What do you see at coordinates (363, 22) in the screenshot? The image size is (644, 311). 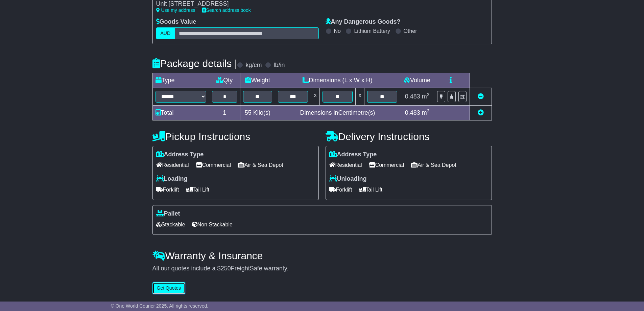 I see `label: Any Dangerous Goods?` at bounding box center [363, 22].